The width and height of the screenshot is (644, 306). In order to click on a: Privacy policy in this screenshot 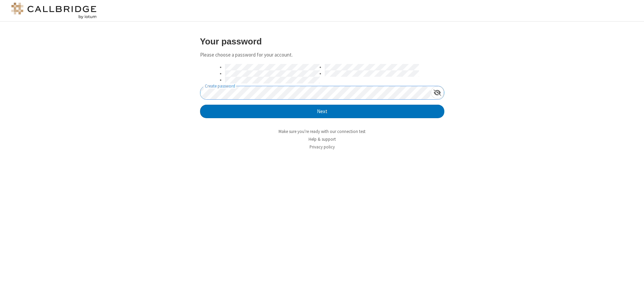, I will do `click(322, 147)`.